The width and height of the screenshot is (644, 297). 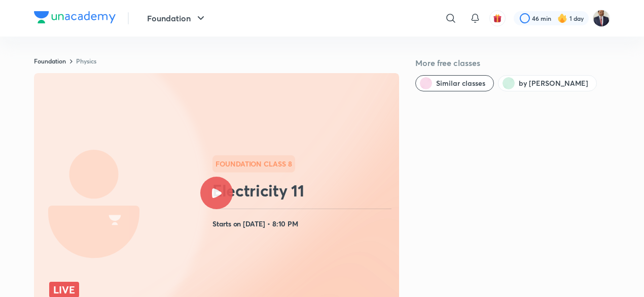 What do you see at coordinates (75, 17) in the screenshot?
I see `img: Company Logo` at bounding box center [75, 17].